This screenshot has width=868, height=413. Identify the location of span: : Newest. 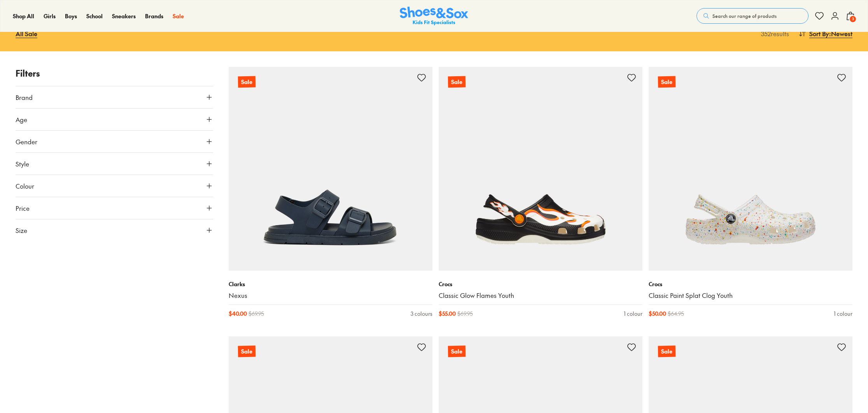
(841, 33).